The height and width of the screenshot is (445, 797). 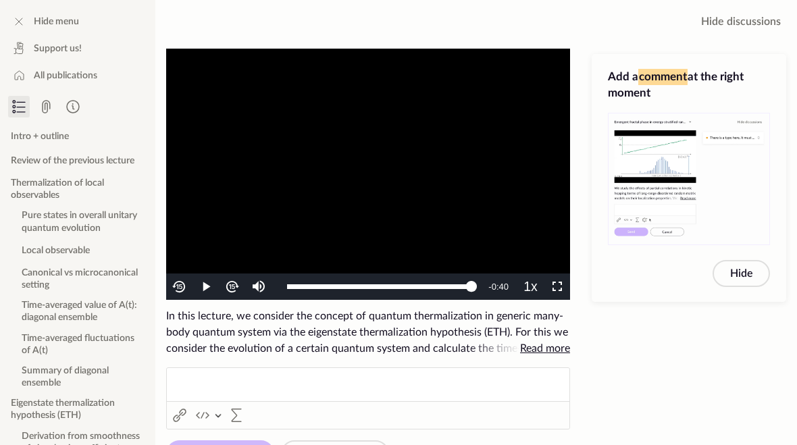 What do you see at coordinates (179, 286) in the screenshot?
I see `img: back` at bounding box center [179, 286].